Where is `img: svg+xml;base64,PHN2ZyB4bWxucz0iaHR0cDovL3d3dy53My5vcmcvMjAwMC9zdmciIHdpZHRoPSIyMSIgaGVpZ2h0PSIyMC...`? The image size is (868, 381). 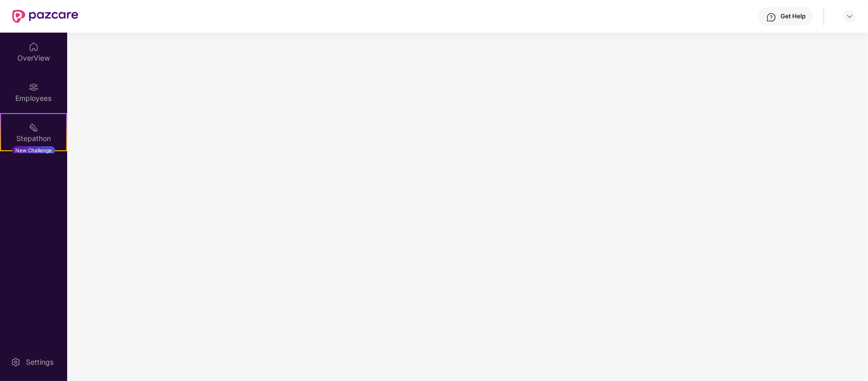
img: svg+xml;base64,PHN2ZyB4bWxucz0iaHR0cDovL3d3dy53My5vcmcvMjAwMC9zdmciIHdpZHRoPSIyMSIgaGVpZ2h0PSIyMC... is located at coordinates (34, 127).